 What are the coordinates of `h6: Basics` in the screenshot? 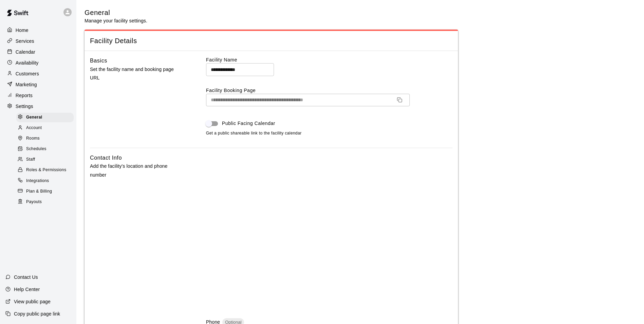 It's located at (99, 61).